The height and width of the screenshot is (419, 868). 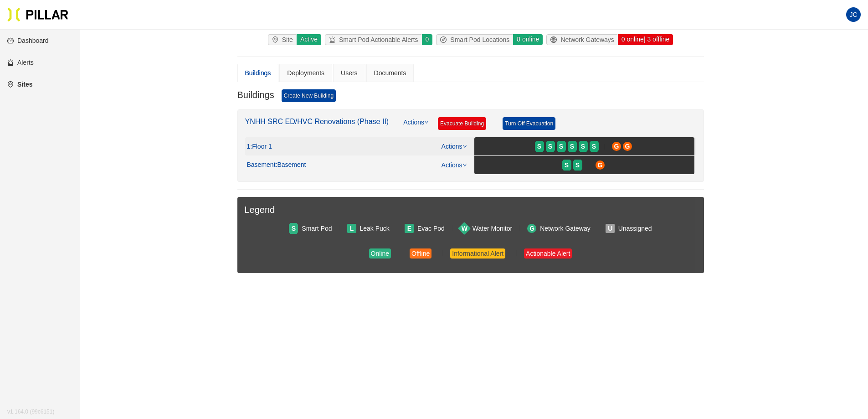 What do you see at coordinates (349, 73) in the screenshot?
I see `div: Users` at bounding box center [349, 73].